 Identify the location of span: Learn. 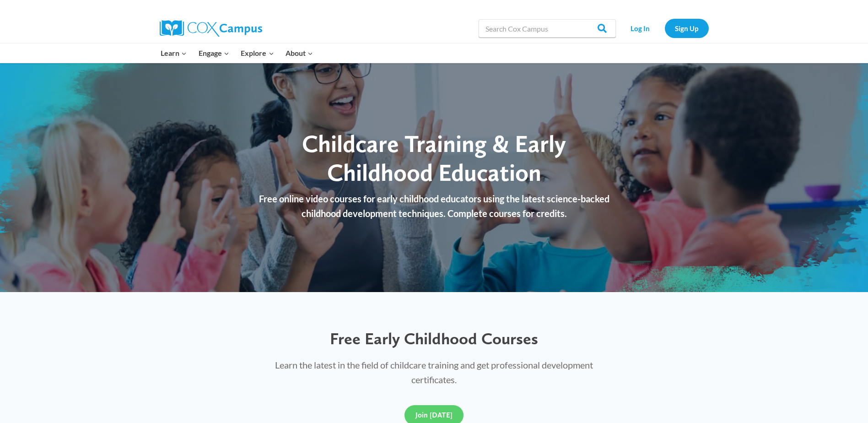
(173, 53).